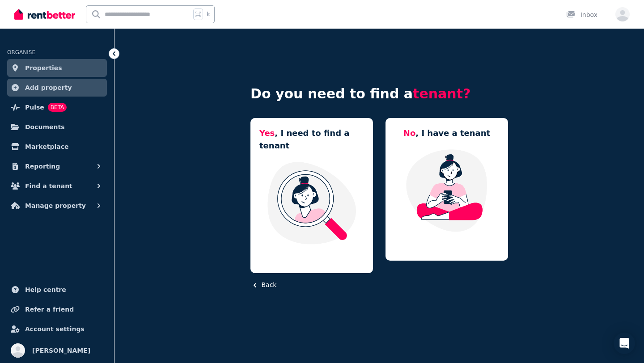  What do you see at coordinates (45, 14) in the screenshot?
I see `img: RentBetter` at bounding box center [45, 14].